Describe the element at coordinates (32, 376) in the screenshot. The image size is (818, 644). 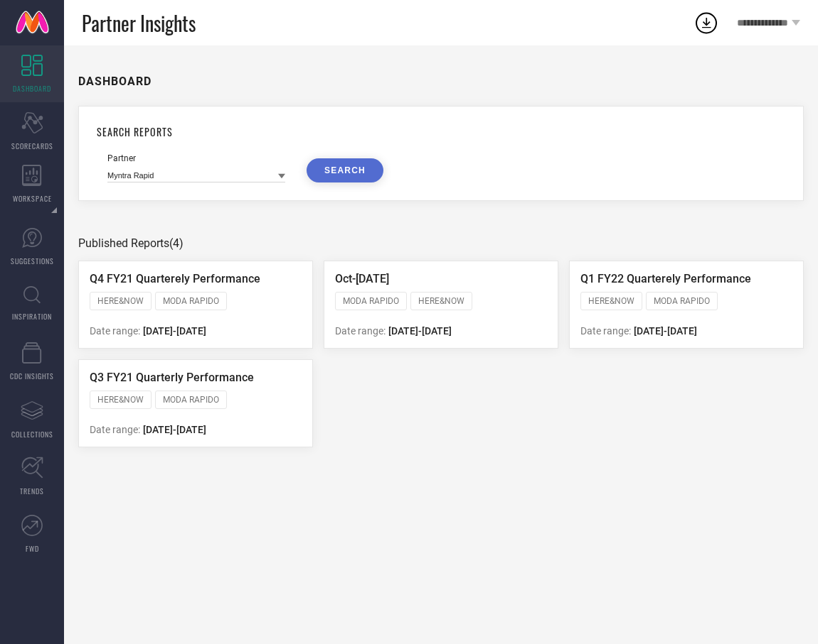
I see `span: CDC INSIGHTS` at that location.